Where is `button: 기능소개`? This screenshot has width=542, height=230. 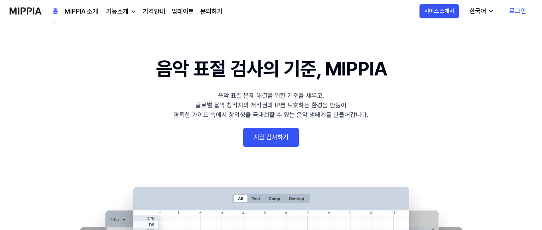
button: 기능소개 is located at coordinates (121, 12).